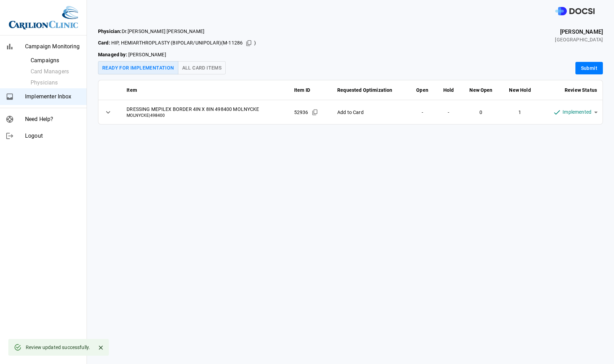  What do you see at coordinates (53, 136) in the screenshot?
I see `span: Logout` at bounding box center [53, 136].